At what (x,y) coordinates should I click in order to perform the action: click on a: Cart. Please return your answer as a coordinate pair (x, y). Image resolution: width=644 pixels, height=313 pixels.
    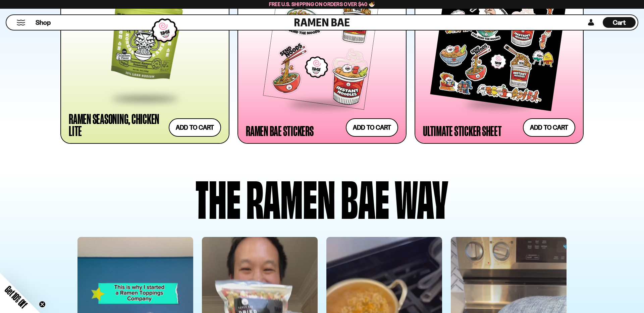
    Looking at the image, I should click on (619, 22).